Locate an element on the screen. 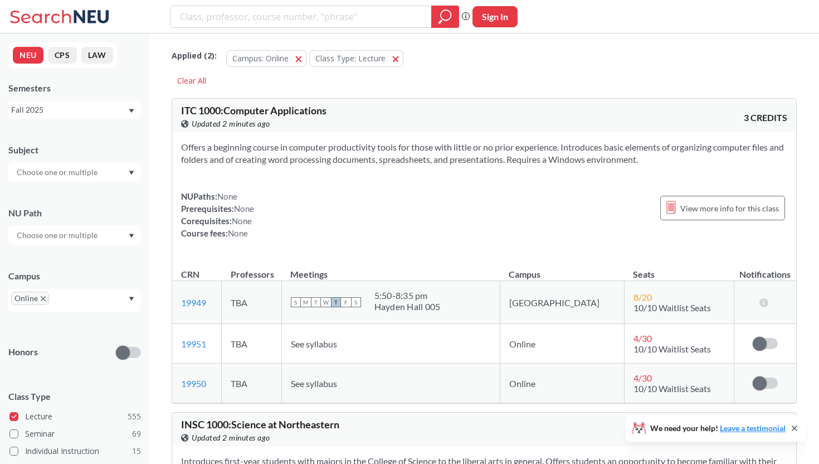  label: Seminar is located at coordinates (75, 434).